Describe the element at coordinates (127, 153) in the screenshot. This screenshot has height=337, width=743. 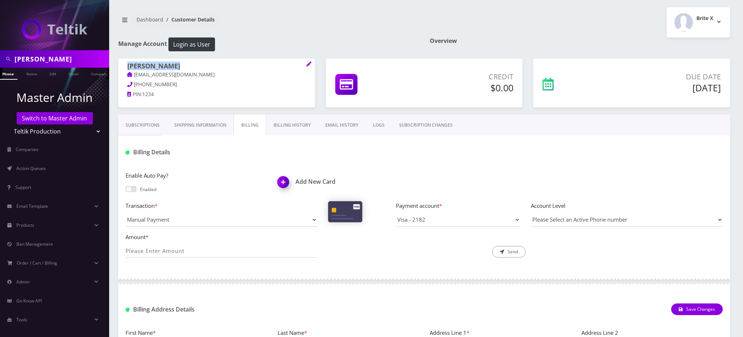
I see `img: Billing Details` at that location.